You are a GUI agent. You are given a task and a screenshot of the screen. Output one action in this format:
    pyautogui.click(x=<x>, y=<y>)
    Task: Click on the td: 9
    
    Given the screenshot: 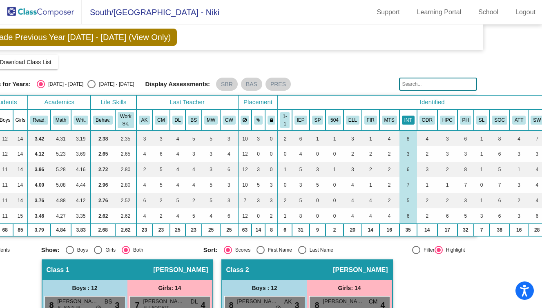 What is the action you would take?
    pyautogui.click(x=318, y=230)
    